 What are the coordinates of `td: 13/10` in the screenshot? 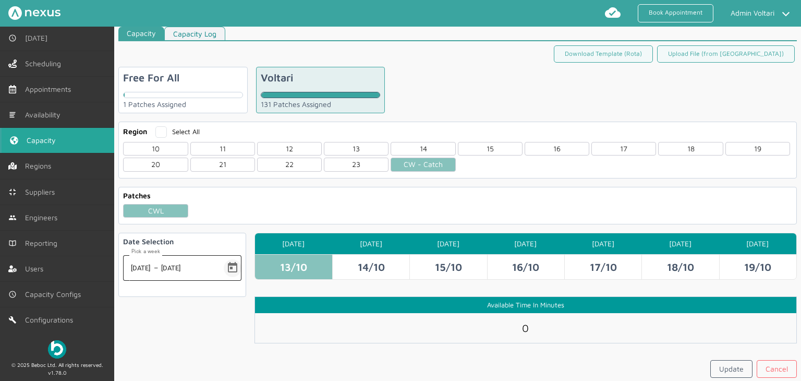 It's located at (294, 267).